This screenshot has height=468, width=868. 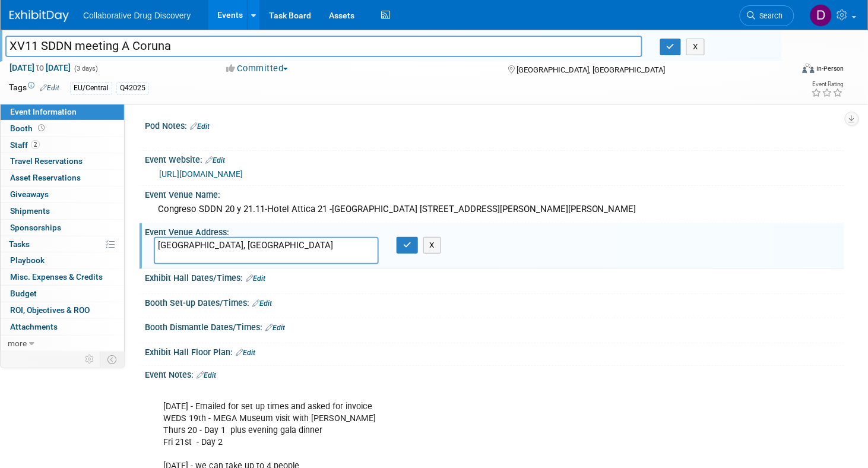 I want to click on div: Q42025, so click(x=133, y=88).